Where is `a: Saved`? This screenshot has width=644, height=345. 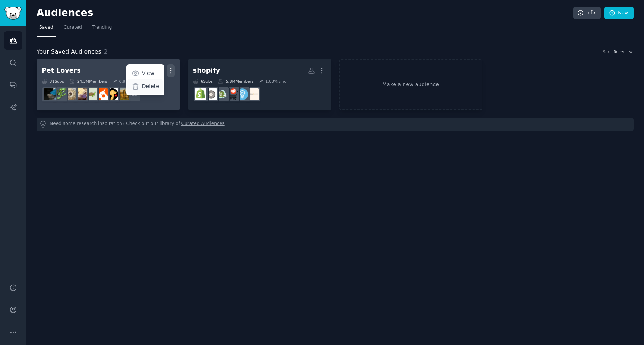 a: Saved is located at coordinates (46, 29).